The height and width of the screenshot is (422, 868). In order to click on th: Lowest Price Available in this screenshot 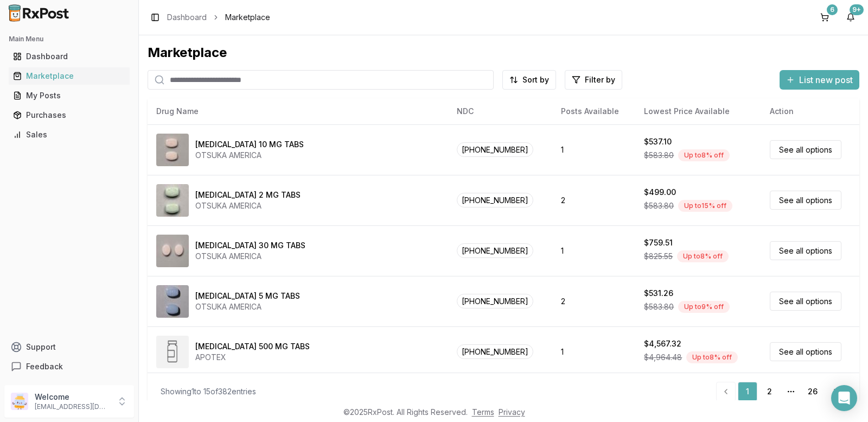, I will do `click(697, 111)`.